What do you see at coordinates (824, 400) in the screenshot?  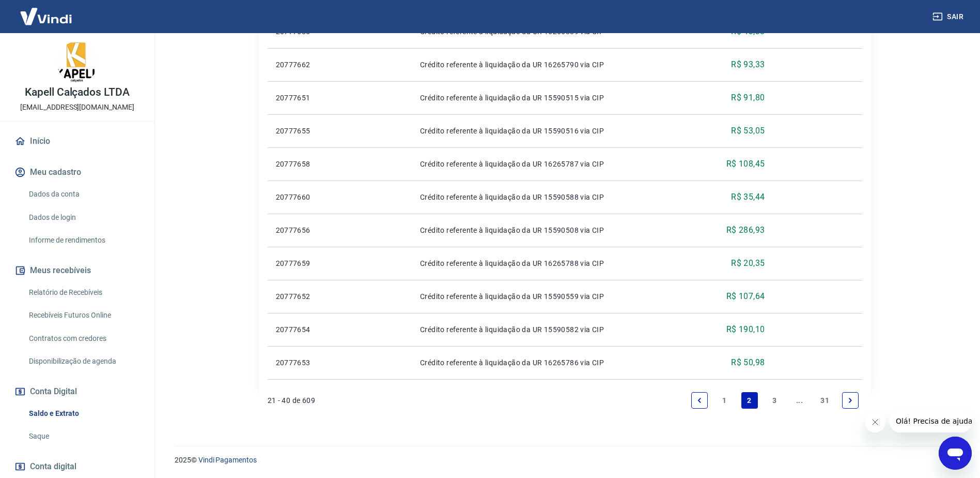 I see `a: Page 31` at bounding box center [824, 400].